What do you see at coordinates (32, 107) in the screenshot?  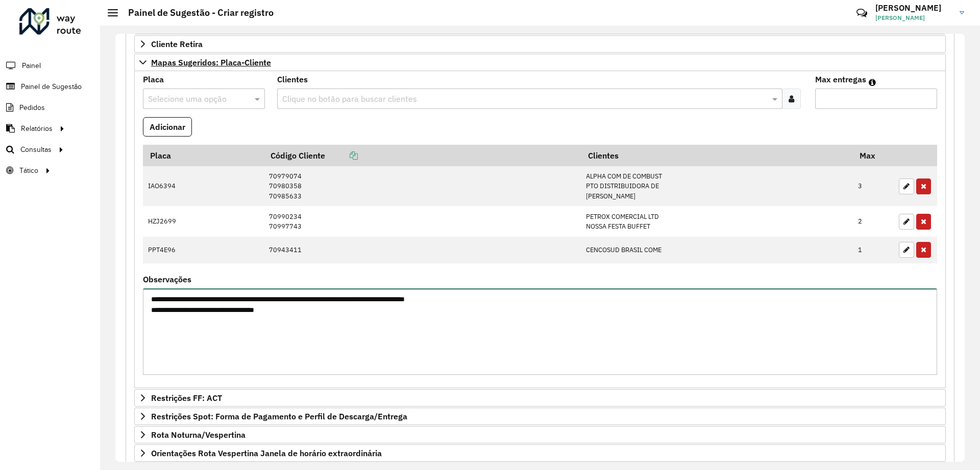 I see `span: Pedidos` at bounding box center [32, 107].